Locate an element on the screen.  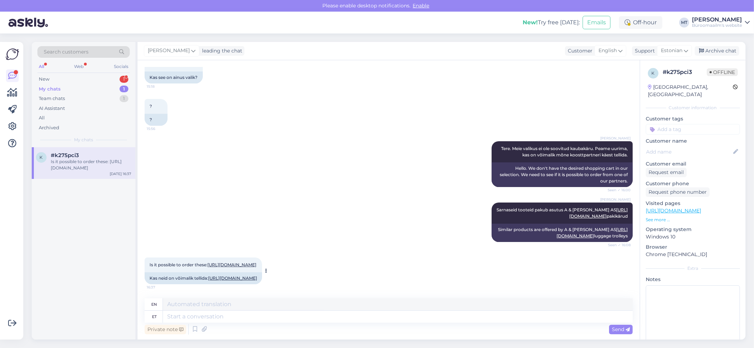
div: Web is located at coordinates (79, 67).